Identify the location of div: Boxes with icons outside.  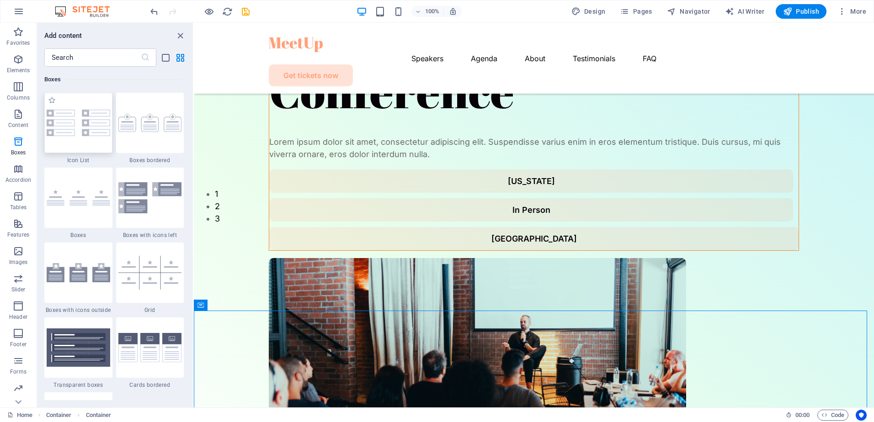
(78, 278).